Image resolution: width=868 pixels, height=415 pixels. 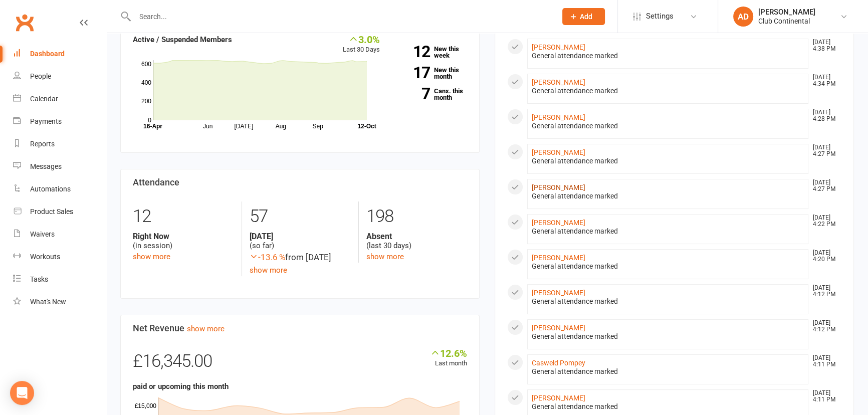 I want to click on strong: Right Now, so click(x=184, y=236).